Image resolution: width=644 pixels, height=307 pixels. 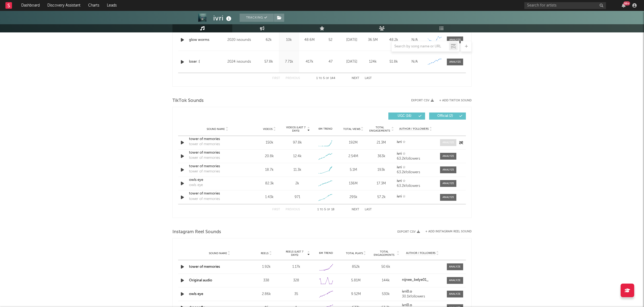 I want to click on div: 150k, so click(x=269, y=142).